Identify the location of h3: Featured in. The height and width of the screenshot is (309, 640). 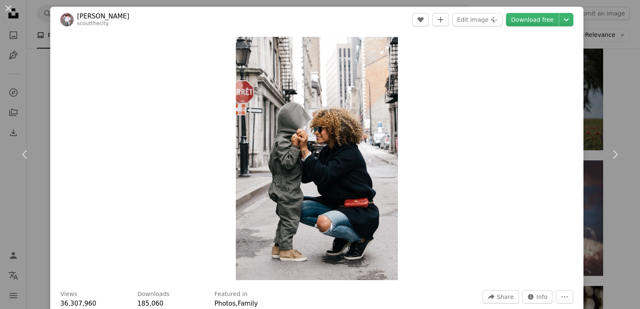
(231, 295).